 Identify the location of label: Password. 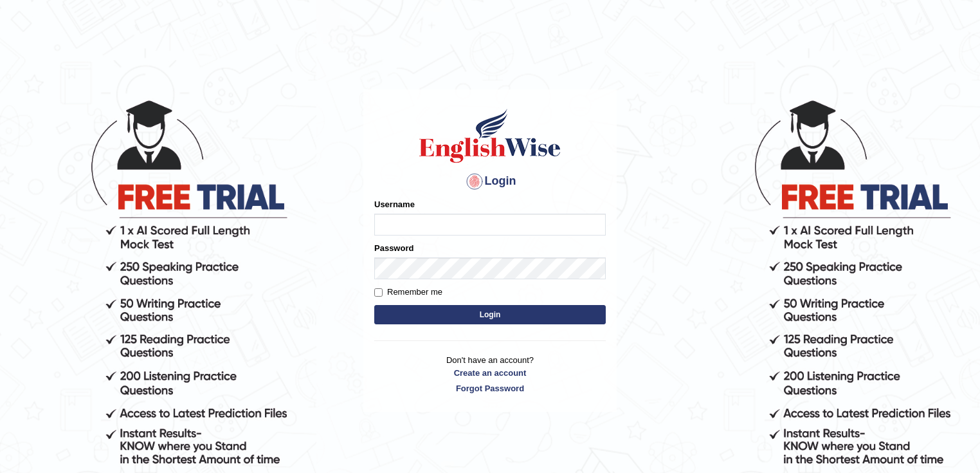
(393, 248).